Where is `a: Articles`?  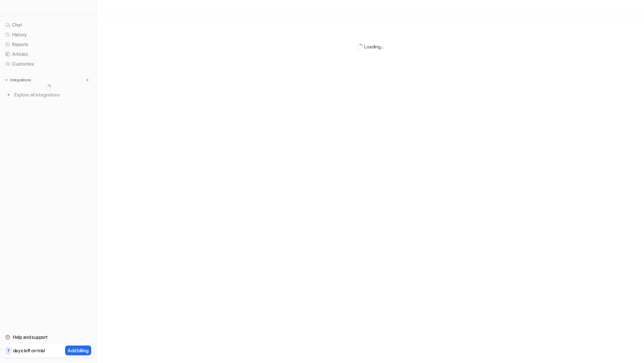 a: Articles is located at coordinates (48, 54).